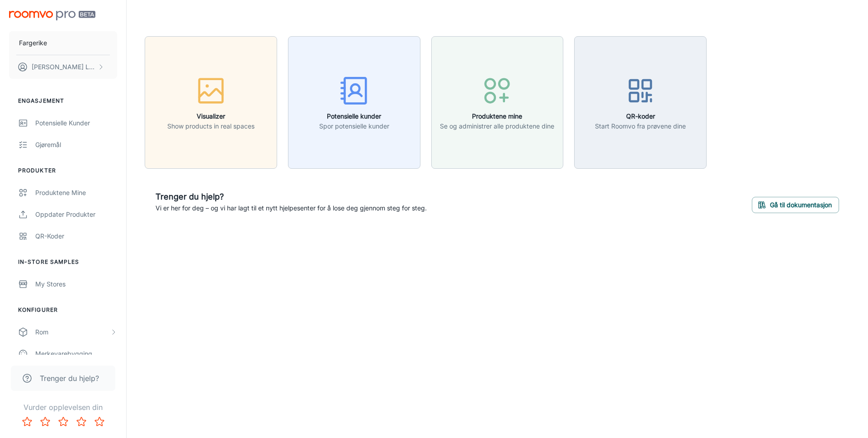 Image resolution: width=868 pixels, height=438 pixels. What do you see at coordinates (640, 102) in the screenshot?
I see `a: QR-koderStart Roomvo fra prøvene dine` at bounding box center [640, 102].